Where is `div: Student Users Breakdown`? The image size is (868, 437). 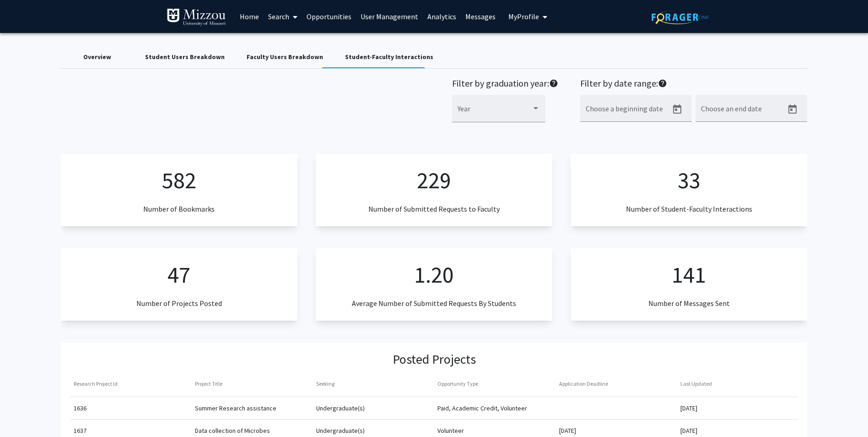 div: Student Users Breakdown is located at coordinates (185, 56).